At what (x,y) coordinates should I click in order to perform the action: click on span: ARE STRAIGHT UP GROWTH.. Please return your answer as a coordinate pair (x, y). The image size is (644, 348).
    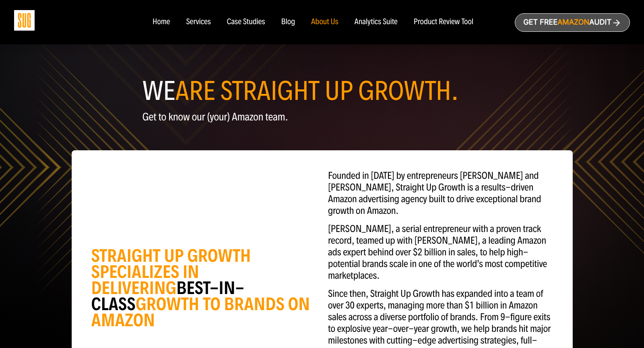
    Looking at the image, I should click on (317, 91).